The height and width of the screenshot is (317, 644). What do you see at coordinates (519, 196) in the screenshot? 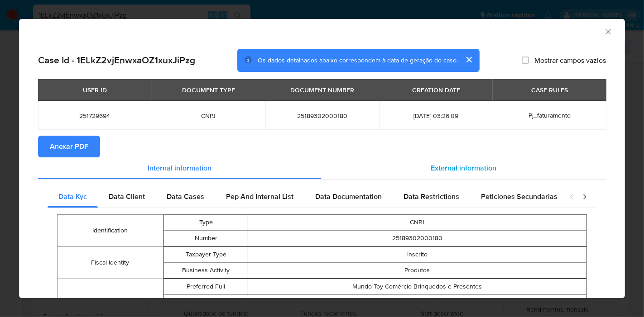
I see `span: Peticiones Secundarias` at bounding box center [519, 196].